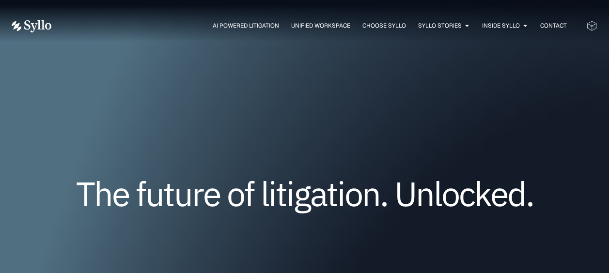 This screenshot has height=273, width=609. Describe the element at coordinates (319, 26) in the screenshot. I see `nav: Menu` at that location.